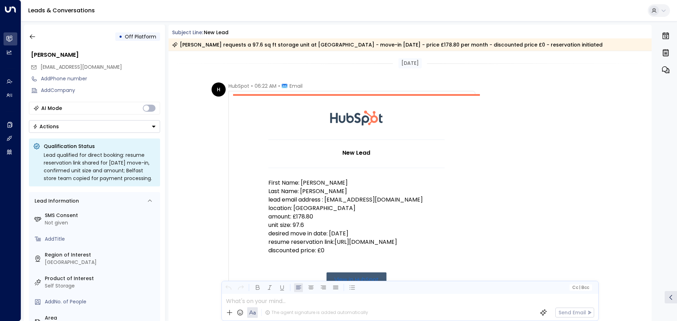 This screenshot has width=677, height=321. Describe the element at coordinates (100, 79) in the screenshot. I see `div: AddPhone number` at that location.